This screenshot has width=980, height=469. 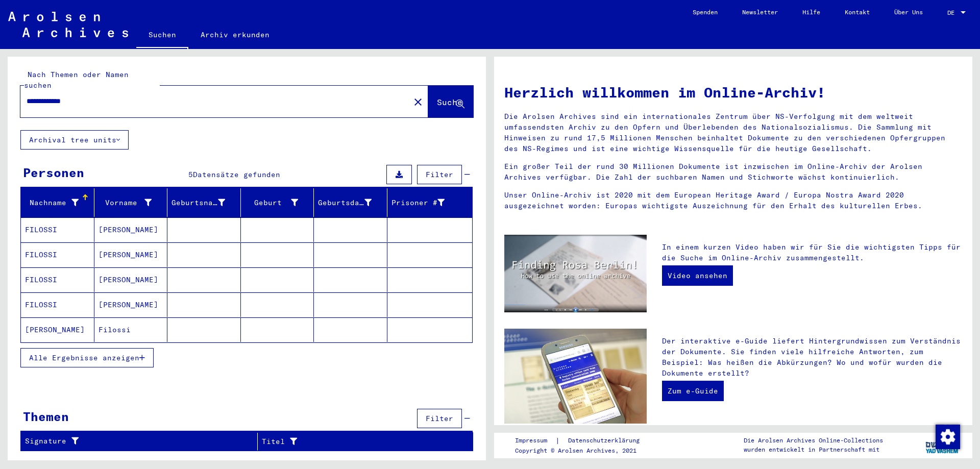 I want to click on mat-cell: Filossi, so click(x=131, y=330).